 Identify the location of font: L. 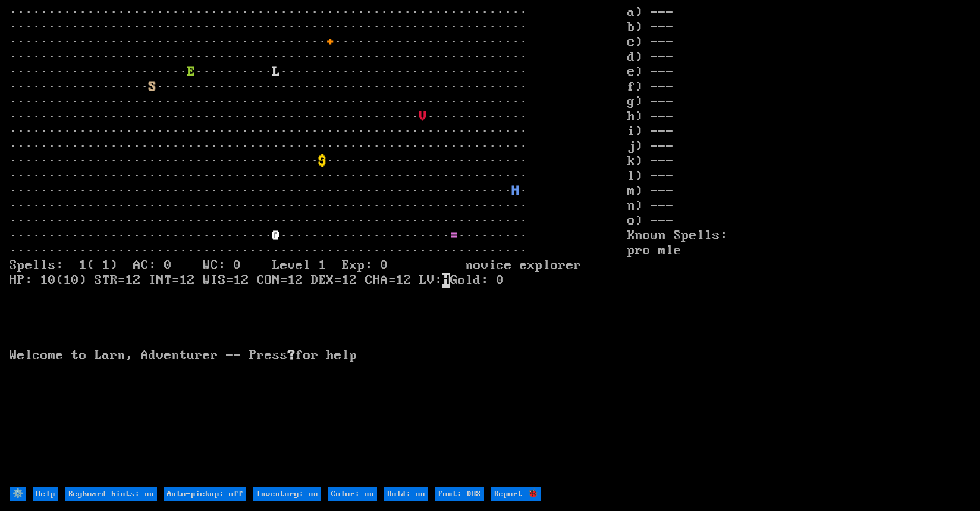
(276, 72).